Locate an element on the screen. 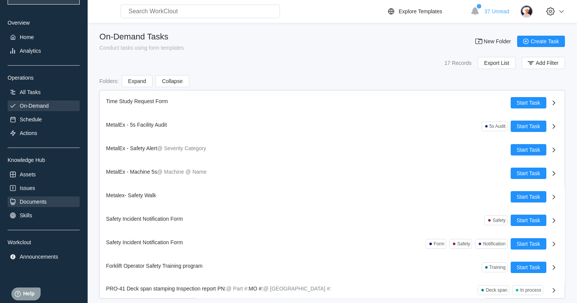  span: New Folder is located at coordinates (497, 41).